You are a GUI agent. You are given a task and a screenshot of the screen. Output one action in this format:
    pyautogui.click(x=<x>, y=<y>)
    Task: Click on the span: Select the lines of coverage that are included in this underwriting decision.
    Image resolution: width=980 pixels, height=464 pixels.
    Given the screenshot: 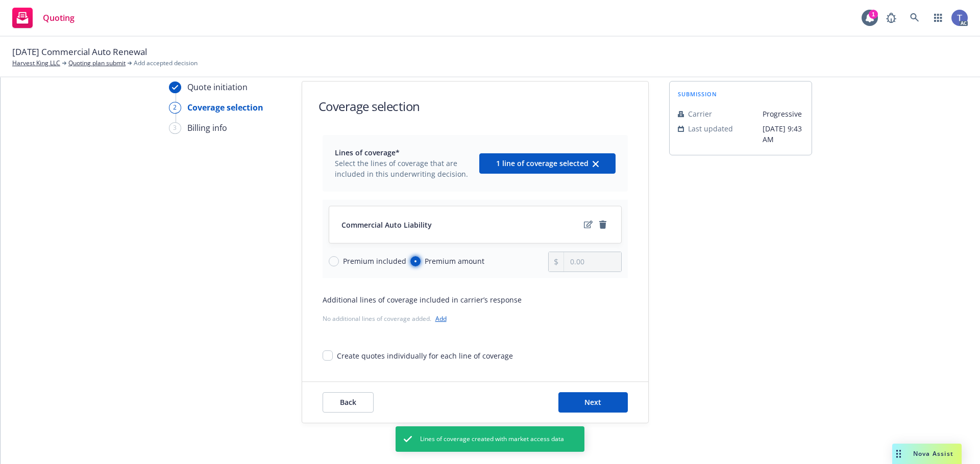 What is the action you would take?
    pyautogui.click(x=403, y=168)
    